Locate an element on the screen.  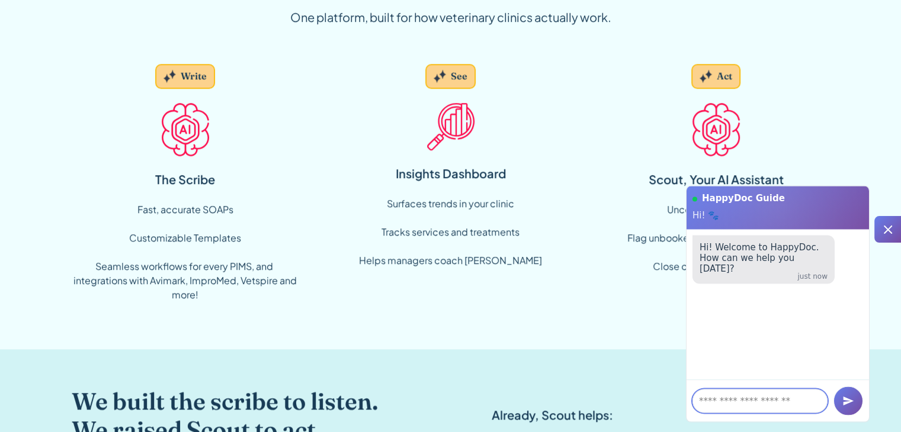
div: Uncovers gaps in care Flag unbooked treatments and services Close communication loops is located at coordinates (716, 238).